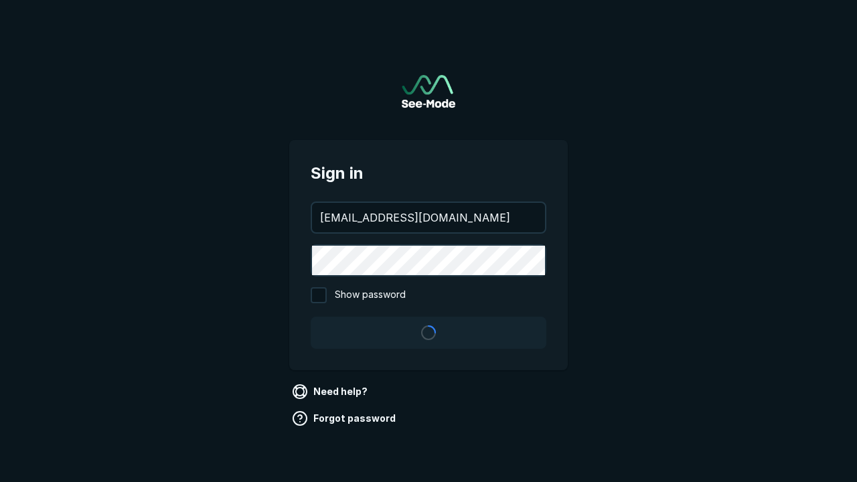 This screenshot has width=857, height=482. I want to click on a: Forgot password, so click(345, 419).